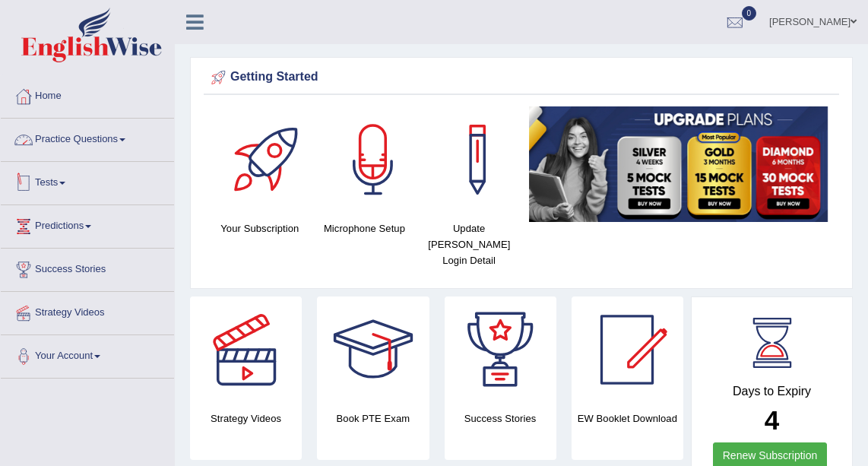  I want to click on h4: Strategy Videos, so click(245, 418).